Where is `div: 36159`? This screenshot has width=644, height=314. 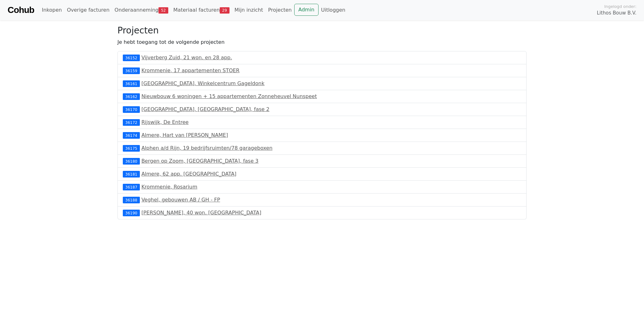
div: 36159 is located at coordinates (132, 71).